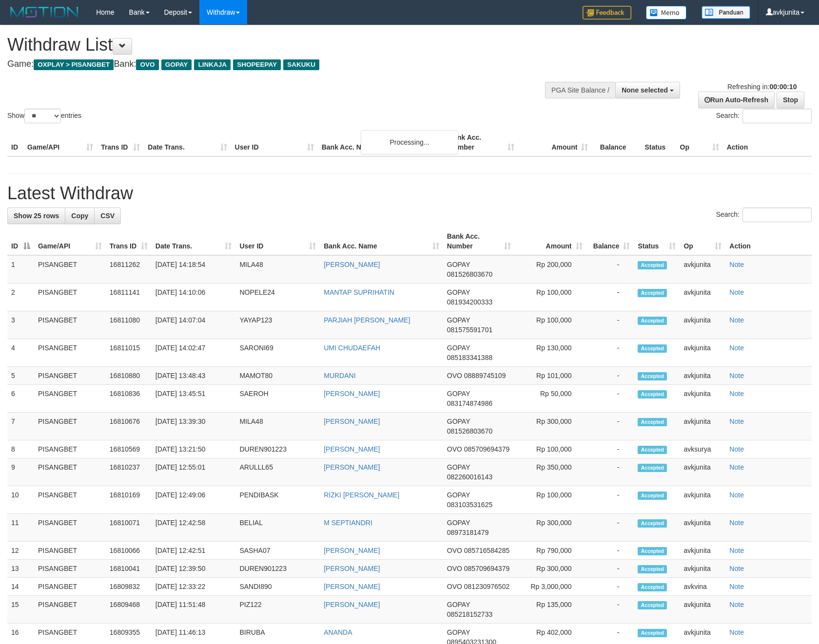 Image resolution: width=819 pixels, height=644 pixels. I want to click on td: 16810071, so click(129, 528).